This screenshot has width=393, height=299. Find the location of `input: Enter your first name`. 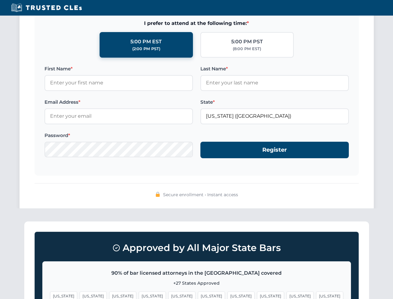

input: Enter your first name is located at coordinates (118, 83).